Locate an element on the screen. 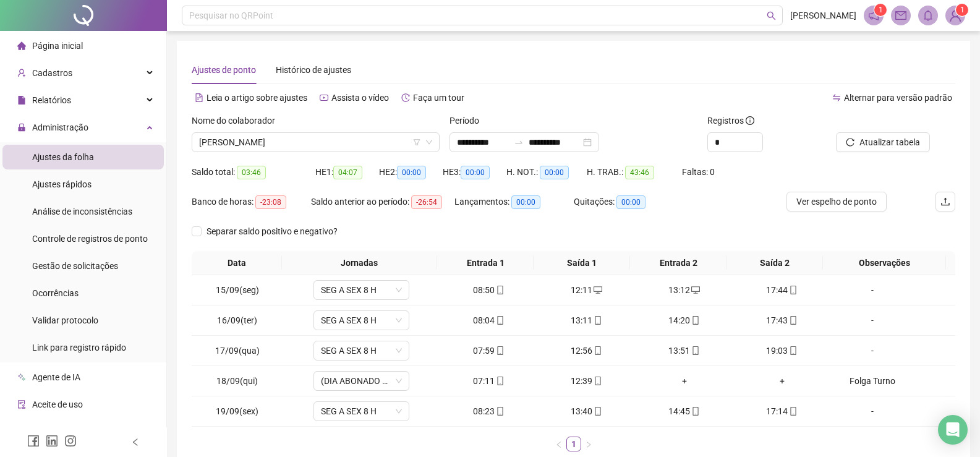 Image resolution: width=980 pixels, height=457 pixels. li: Página anterior is located at coordinates (559, 444).